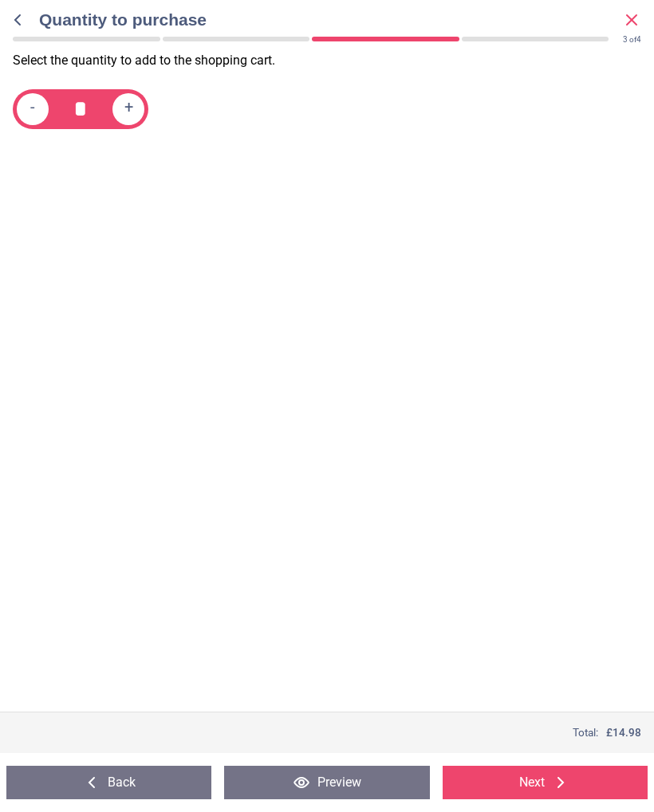 This screenshot has height=812, width=654. What do you see at coordinates (334, 61) in the screenshot?
I see `p: Select the quantity to add to the shopping cart.` at bounding box center [334, 61].